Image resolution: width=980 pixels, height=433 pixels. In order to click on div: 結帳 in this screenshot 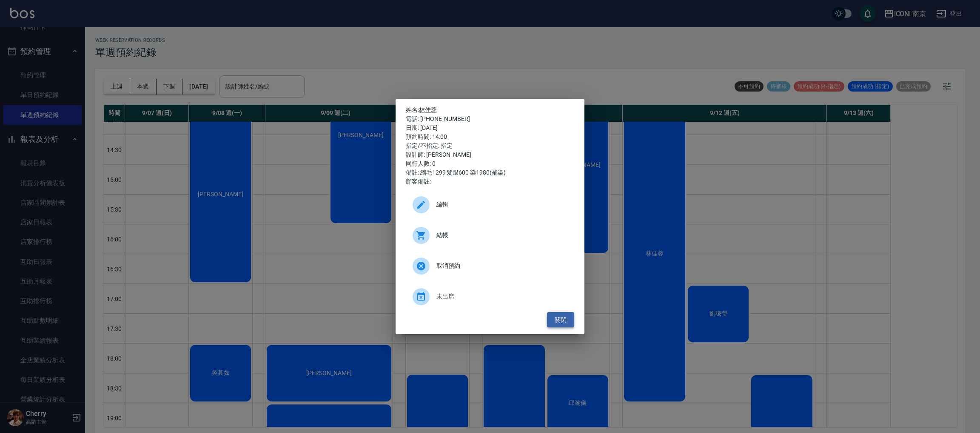, I will do `click(490, 235)`.